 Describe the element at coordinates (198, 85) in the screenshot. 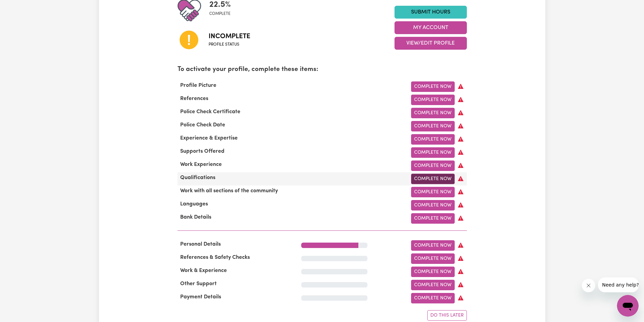

I see `span: Profile Picture` at that location.